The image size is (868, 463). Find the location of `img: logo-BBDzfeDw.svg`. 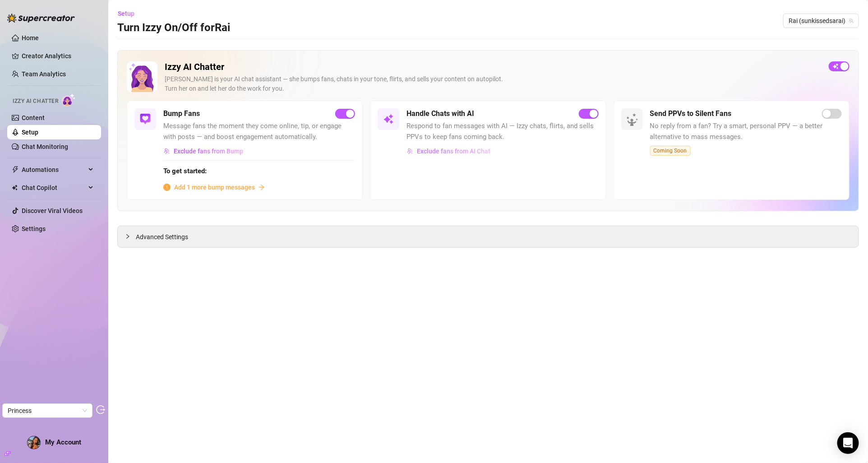

img: logo-BBDzfeDw.svg is located at coordinates (41, 18).